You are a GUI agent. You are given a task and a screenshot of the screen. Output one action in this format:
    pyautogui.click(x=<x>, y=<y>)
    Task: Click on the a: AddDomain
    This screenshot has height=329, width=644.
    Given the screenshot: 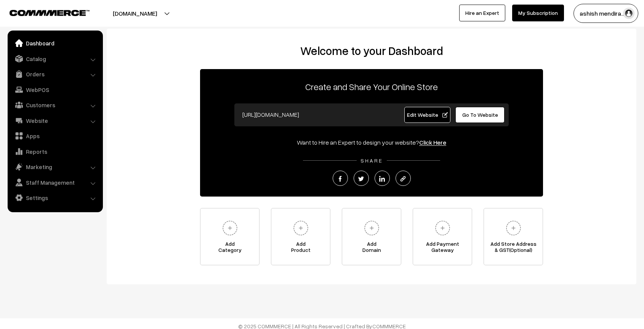 What is the action you would take?
    pyautogui.click(x=372, y=236)
    